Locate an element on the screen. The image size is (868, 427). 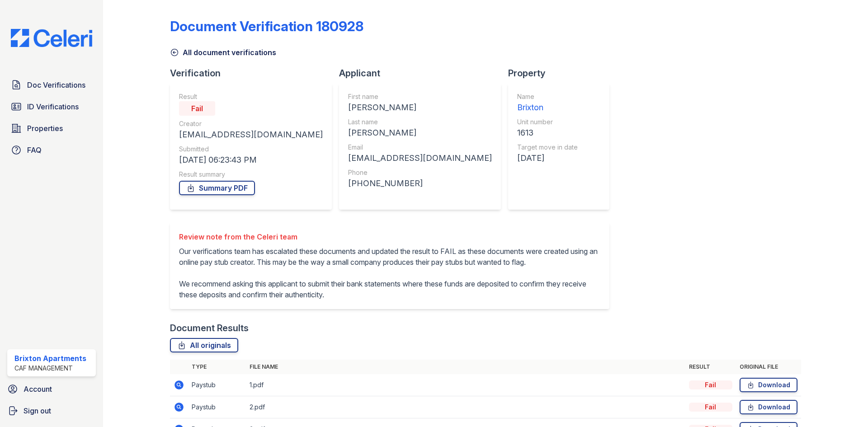
a: Sign out is located at coordinates (52, 411).